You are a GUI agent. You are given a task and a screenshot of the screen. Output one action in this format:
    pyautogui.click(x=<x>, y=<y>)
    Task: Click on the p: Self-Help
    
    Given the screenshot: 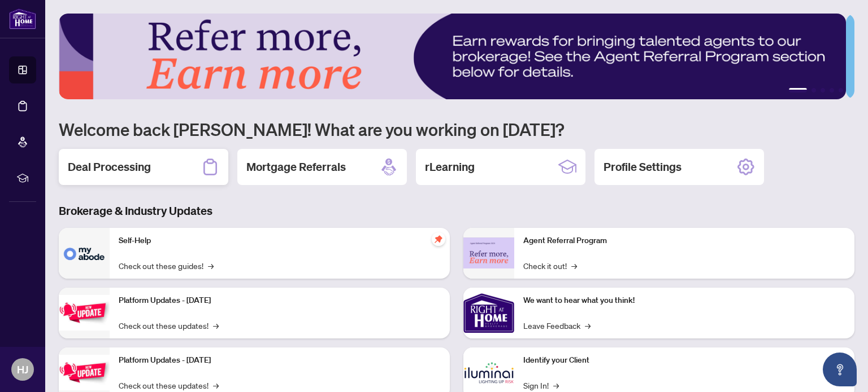 What is the action you would take?
    pyautogui.click(x=280, y=241)
    